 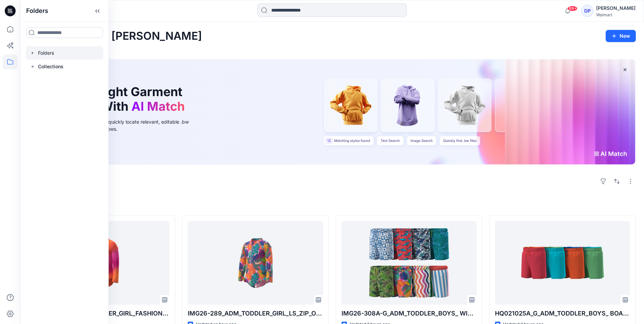 I want to click on div: DP, so click(x=588, y=11).